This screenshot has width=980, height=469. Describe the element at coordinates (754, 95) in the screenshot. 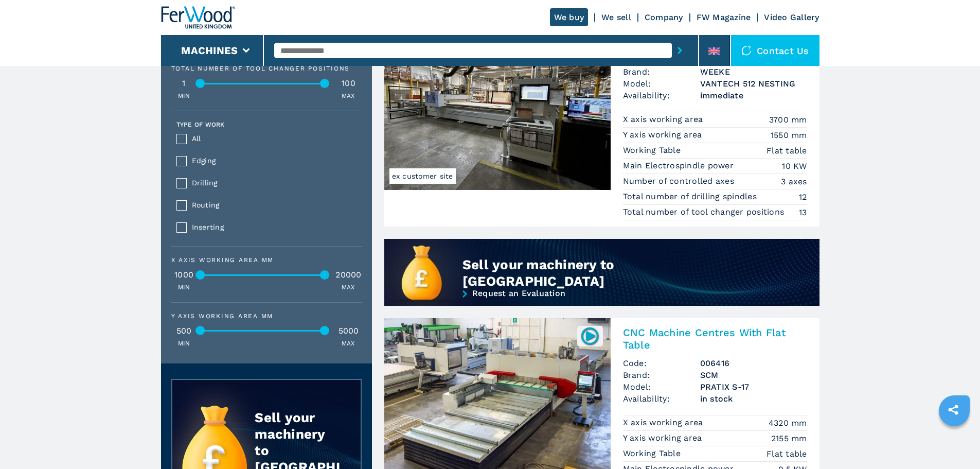

I see `span: immediate` at that location.